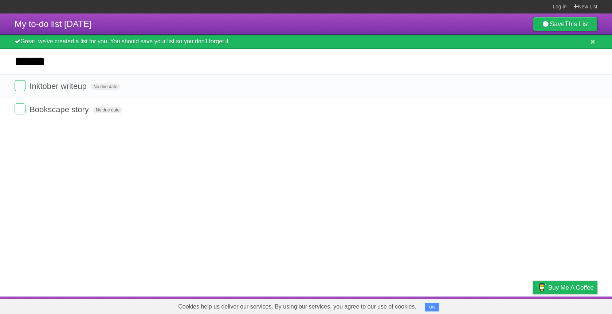 The image size is (612, 314). I want to click on img: Buy me a coffee, so click(542, 288).